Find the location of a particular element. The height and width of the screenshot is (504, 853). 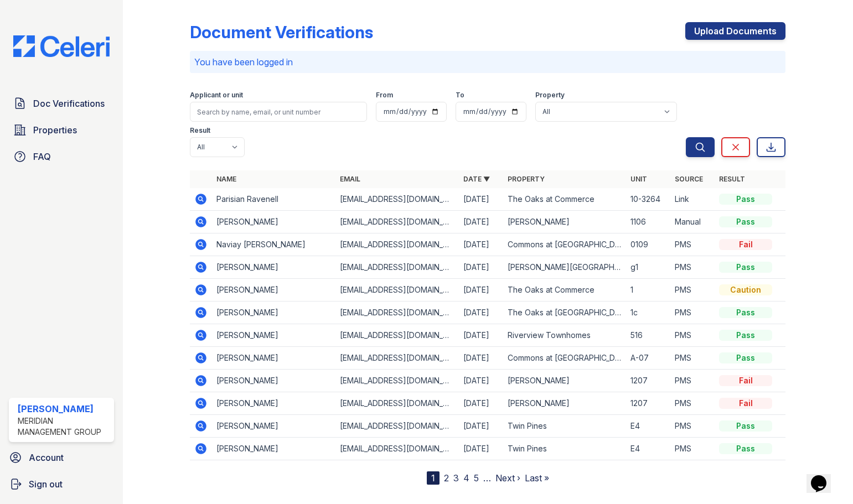

td: Link is located at coordinates (693, 199).